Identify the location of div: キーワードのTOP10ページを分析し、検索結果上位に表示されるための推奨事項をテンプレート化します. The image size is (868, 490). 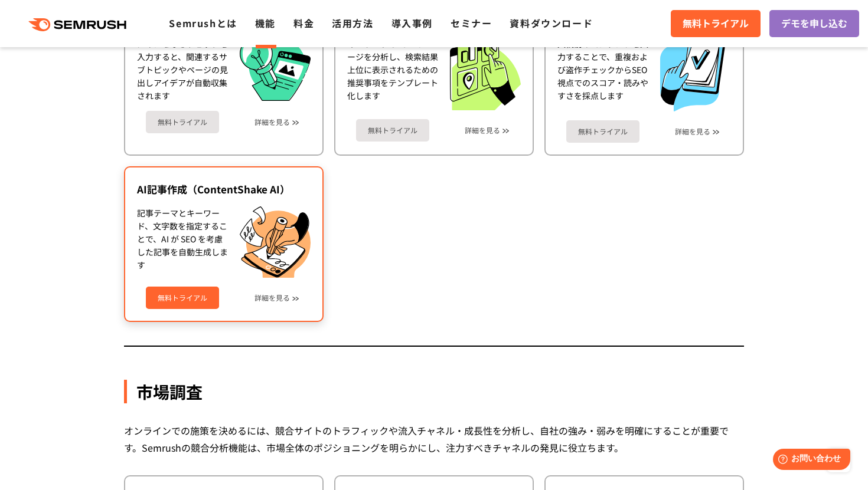
(393, 73).